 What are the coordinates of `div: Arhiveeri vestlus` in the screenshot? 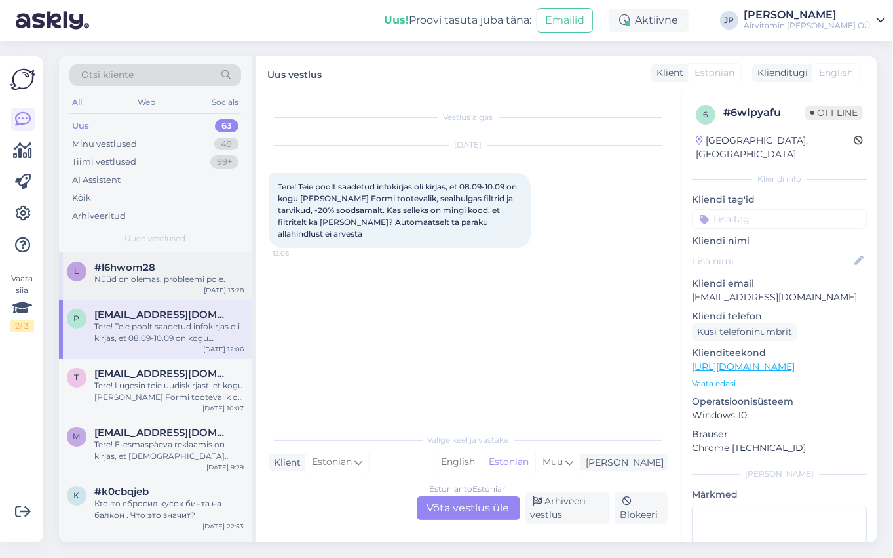 It's located at (567, 508).